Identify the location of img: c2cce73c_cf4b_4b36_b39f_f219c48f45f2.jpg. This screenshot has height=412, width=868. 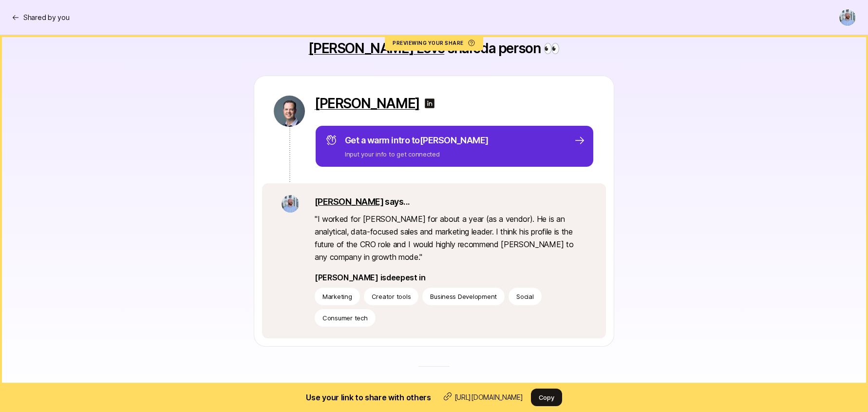
(289, 111).